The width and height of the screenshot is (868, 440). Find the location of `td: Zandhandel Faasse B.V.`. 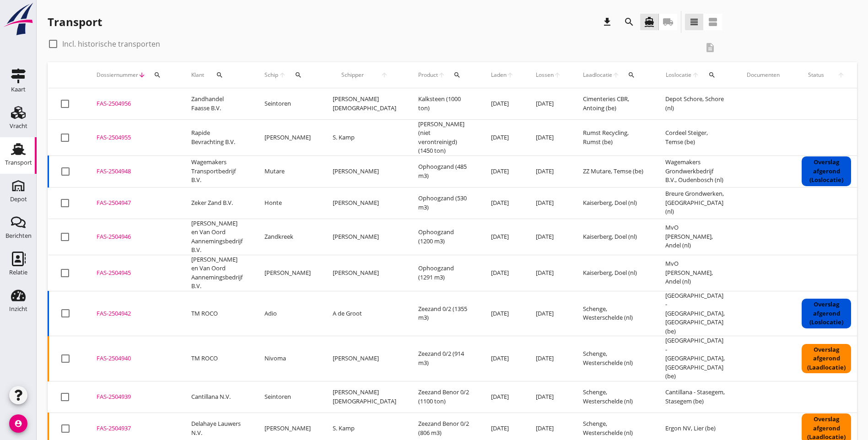

td: Zandhandel Faasse B.V. is located at coordinates (217, 104).